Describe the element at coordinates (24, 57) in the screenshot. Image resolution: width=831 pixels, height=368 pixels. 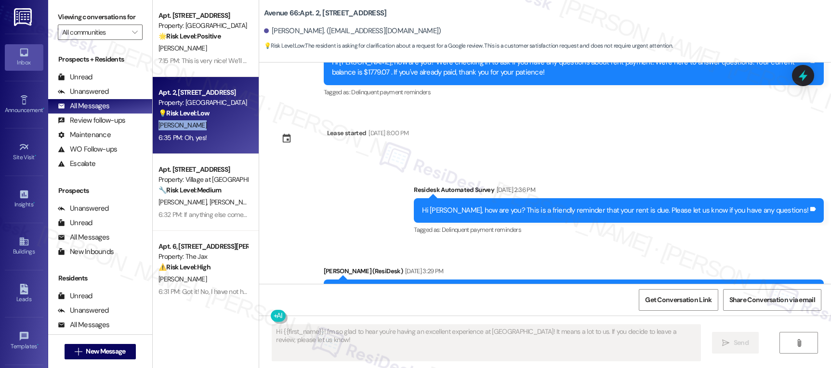
I see `a: Inbox` at that location.